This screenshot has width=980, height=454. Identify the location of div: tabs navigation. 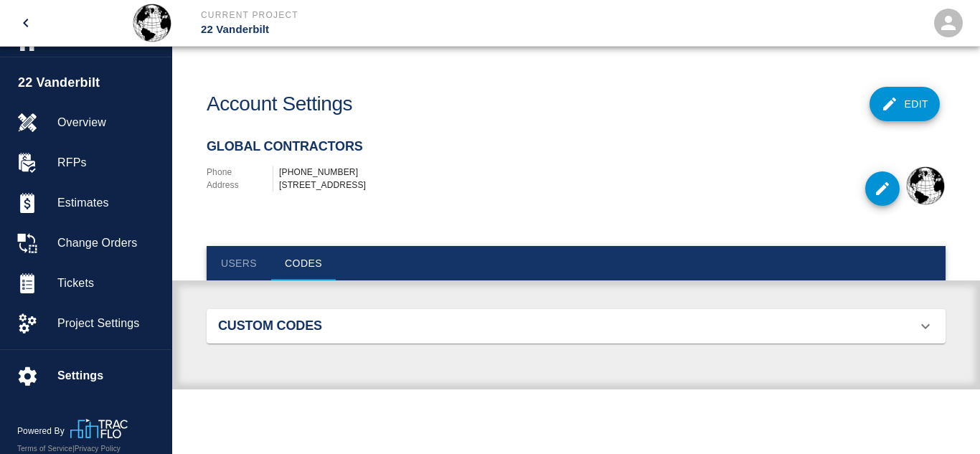
(576, 264).